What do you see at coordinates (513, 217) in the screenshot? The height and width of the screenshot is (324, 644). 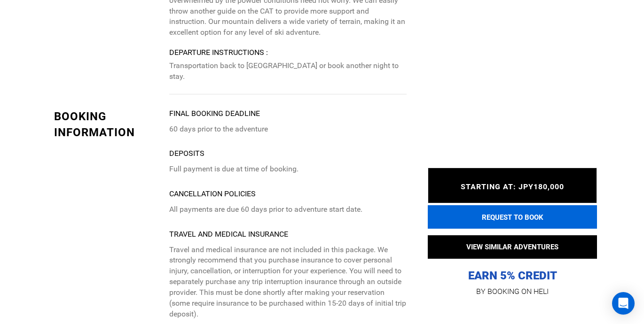 I see `button: REQUEST TO BOOK` at bounding box center [513, 217].